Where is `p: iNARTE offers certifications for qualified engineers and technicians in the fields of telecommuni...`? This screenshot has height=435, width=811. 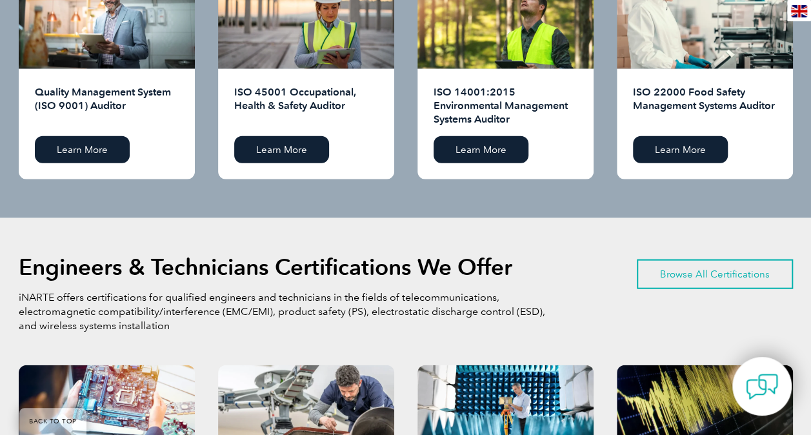
p: iNARTE offers certifications for qualified engineers and technicians in the fields of telecommuni... is located at coordinates (283, 312).